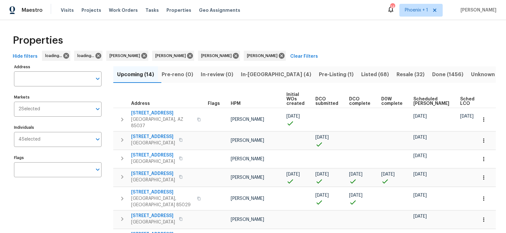 This screenshot has height=233, width=506. I want to click on span: 4 Selected, so click(29, 139).